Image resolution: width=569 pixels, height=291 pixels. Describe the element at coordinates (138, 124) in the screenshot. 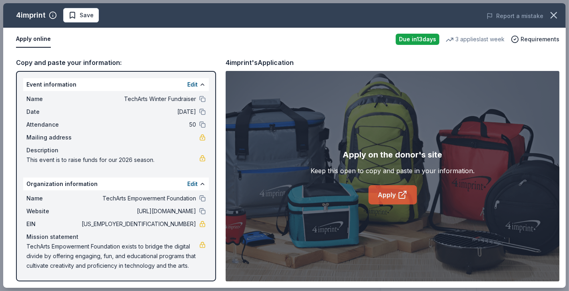

I see `span: 50` at that location.